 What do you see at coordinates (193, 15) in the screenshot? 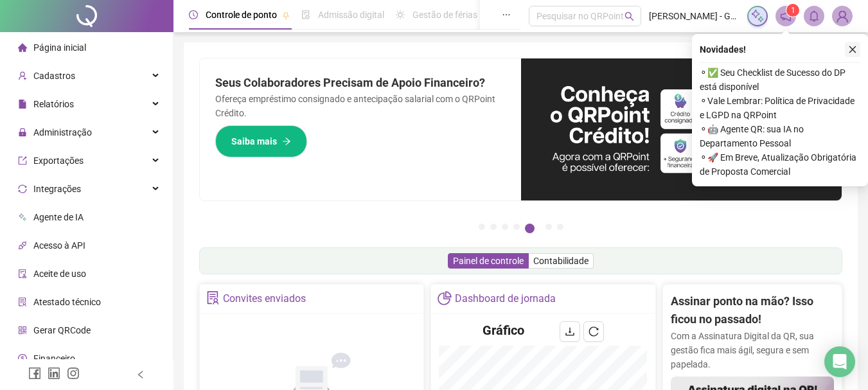
I see `span: clock-circle` at bounding box center [193, 15].